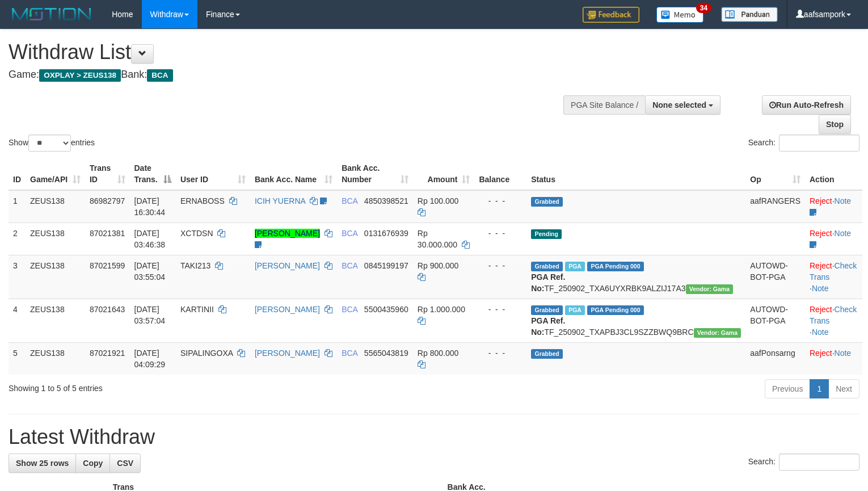  What do you see at coordinates (500, 174) in the screenshot?
I see `th: Balance` at bounding box center [500, 174].